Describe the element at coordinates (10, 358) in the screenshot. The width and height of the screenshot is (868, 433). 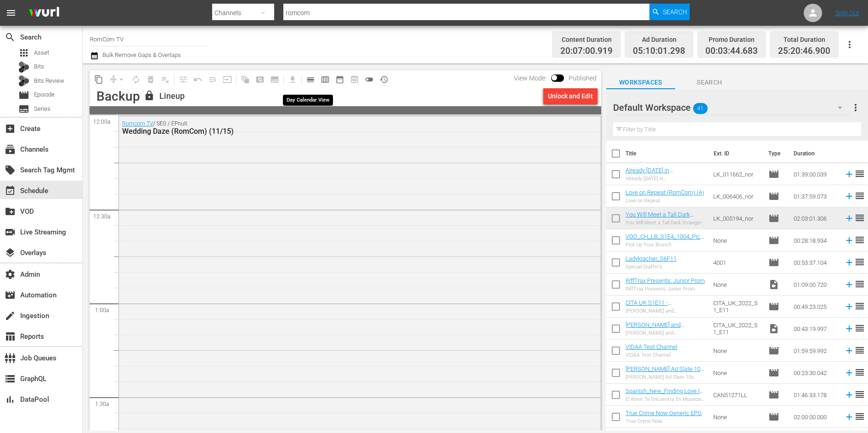
I see `span: Job Queues` at that location.